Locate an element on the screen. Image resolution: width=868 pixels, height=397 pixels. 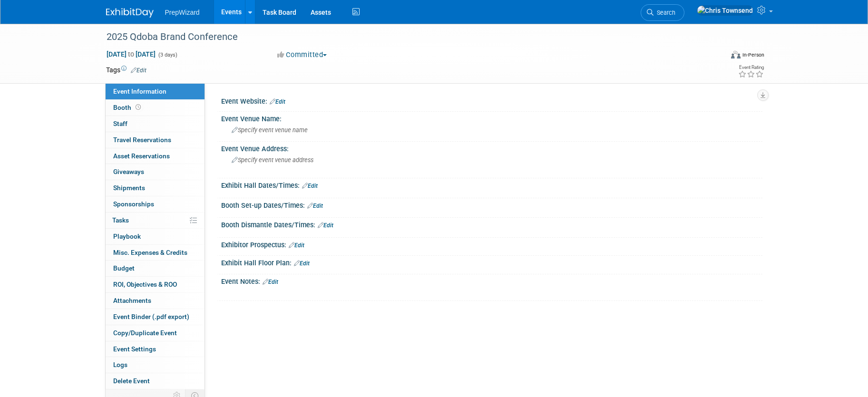
span: Specify event venue address is located at coordinates (272, 159).